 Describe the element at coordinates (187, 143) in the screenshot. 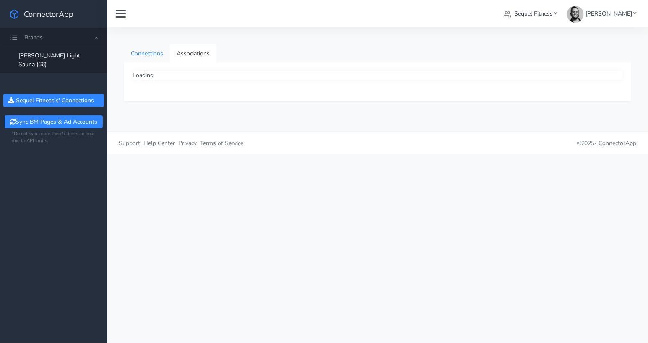

I see `span: Privacy` at that location.